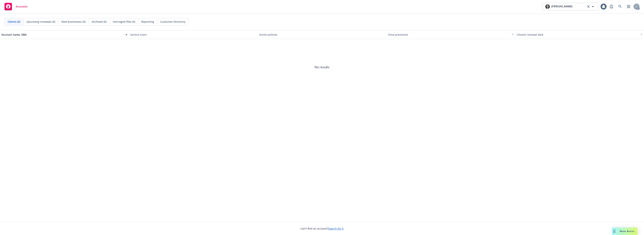 The image size is (644, 235). What do you see at coordinates (62, 34) in the screenshot?
I see `div: Account name, DBA` at bounding box center [62, 34].